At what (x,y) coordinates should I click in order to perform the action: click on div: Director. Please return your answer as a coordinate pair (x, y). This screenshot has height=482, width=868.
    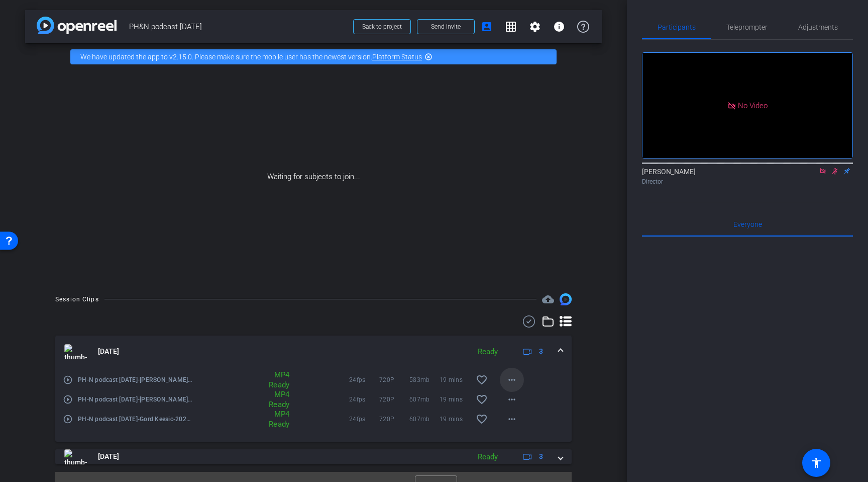
    Looking at the image, I should click on (747, 182).